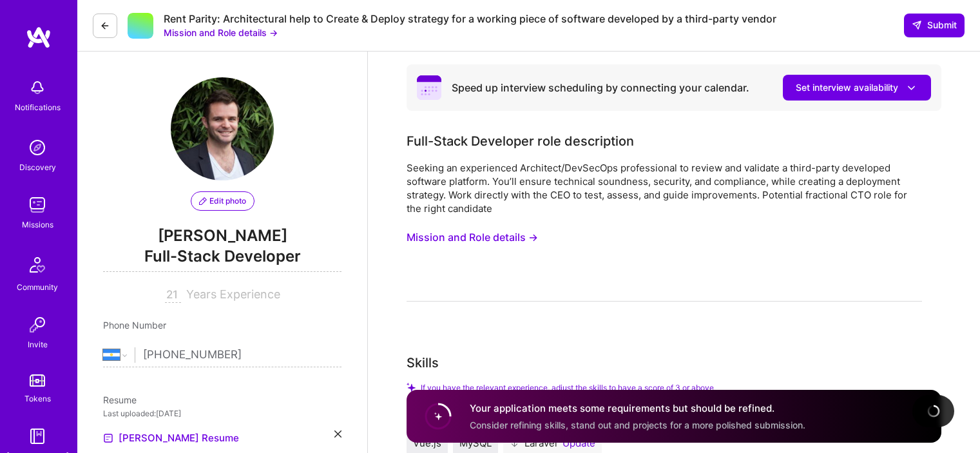 The height and width of the screenshot is (453, 980). What do you see at coordinates (37, 147) in the screenshot?
I see `img: discovery` at bounding box center [37, 147].